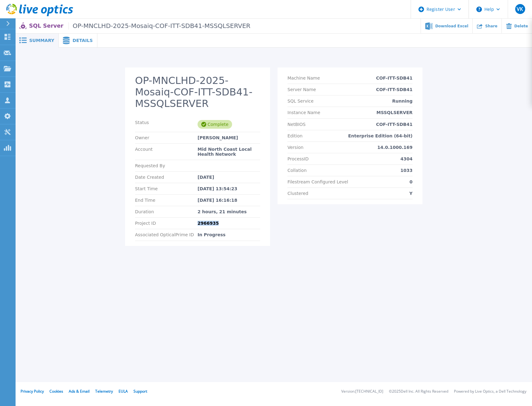 This screenshot has width=532, height=406. I want to click on p: Status, so click(166, 124).